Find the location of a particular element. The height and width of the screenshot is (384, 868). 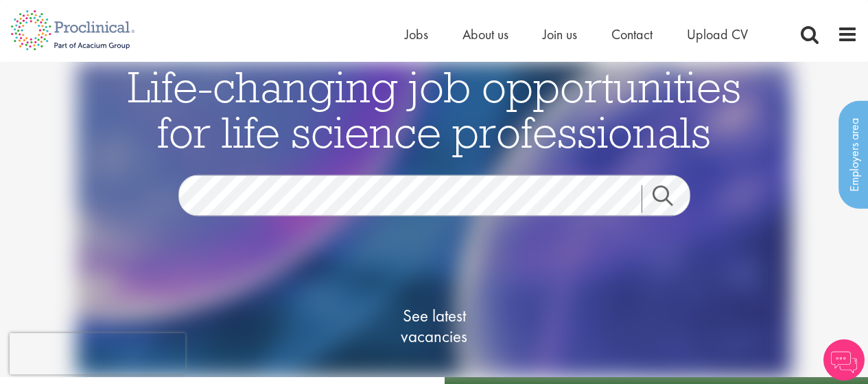

span: See latest vacancies is located at coordinates (434, 326).